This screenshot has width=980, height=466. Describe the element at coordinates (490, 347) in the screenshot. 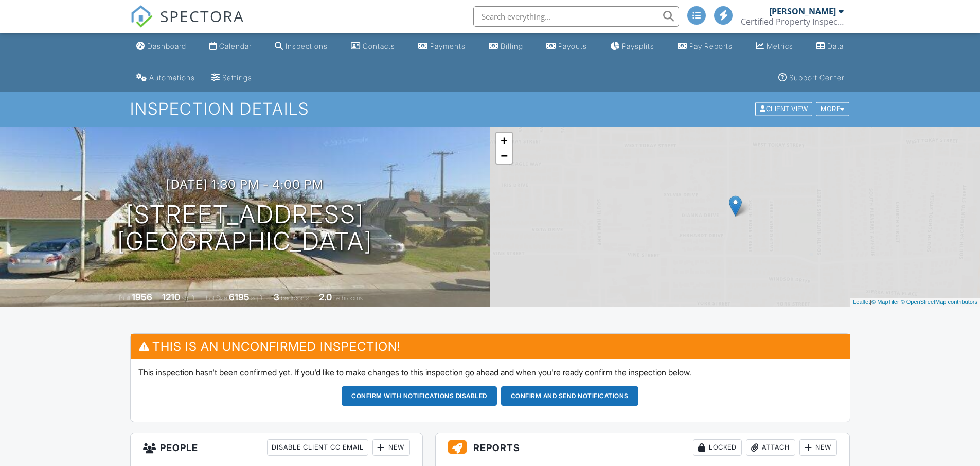

I see `h3: This is an Unconfirmed Inspection!` at that location.